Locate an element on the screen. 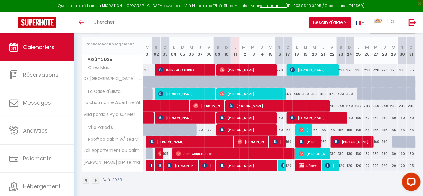 This screenshot has width=423, height=196. span: Messages is located at coordinates (37, 102).